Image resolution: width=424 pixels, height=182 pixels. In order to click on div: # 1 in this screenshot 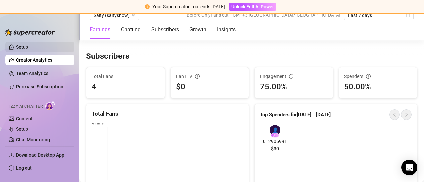, I will do `click(275, 136)`.